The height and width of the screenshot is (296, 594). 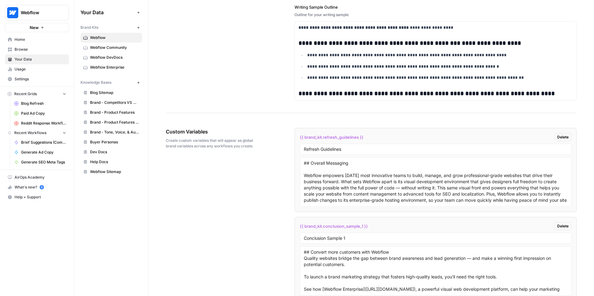 What do you see at coordinates (114, 103) in the screenshot?
I see `span: Brand - Competitors VS Messaging Guidelines` at bounding box center [114, 103].